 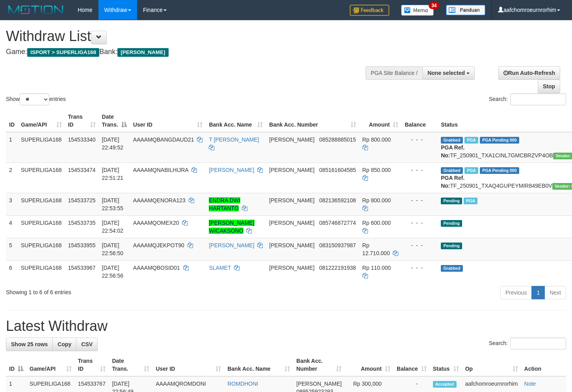 What do you see at coordinates (286, 326) in the screenshot?
I see `h1: Latest Withdraw` at bounding box center [286, 326].